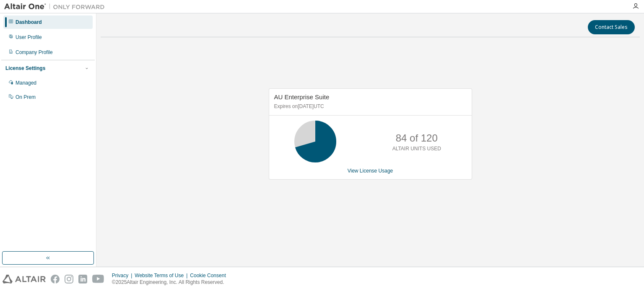 This screenshot has width=644, height=291. Describe the element at coordinates (25, 97) in the screenshot. I see `div: On Prem` at that location.